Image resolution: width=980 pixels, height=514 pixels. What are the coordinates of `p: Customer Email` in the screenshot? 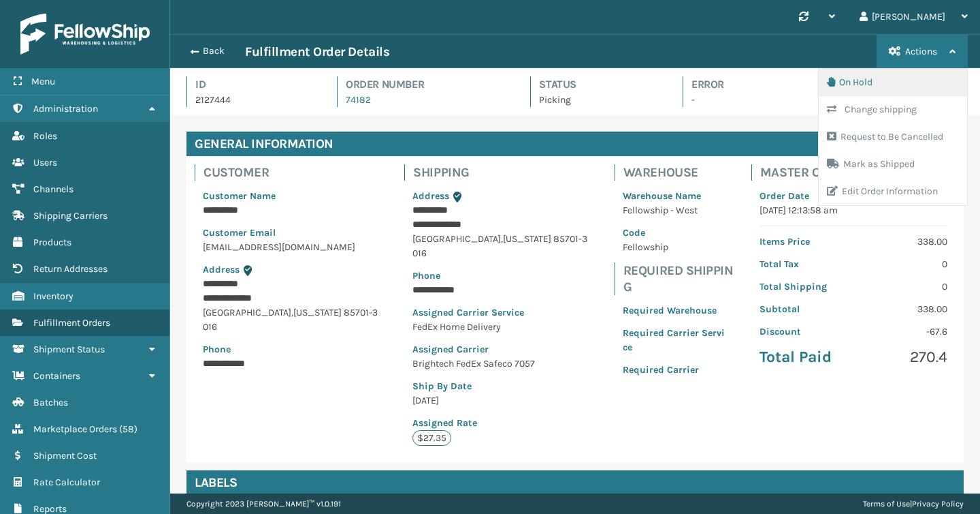 It's located at (291, 232).